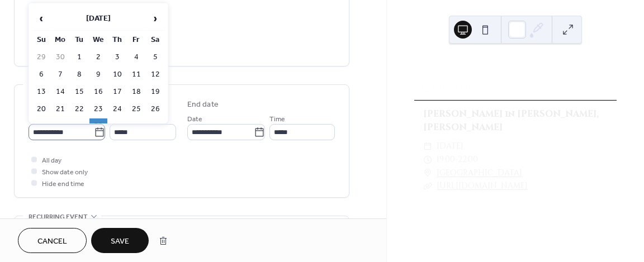 Image resolution: width=644 pixels, height=262 pixels. Describe the element at coordinates (42, 109) in the screenshot. I see `td: 20` at that location.